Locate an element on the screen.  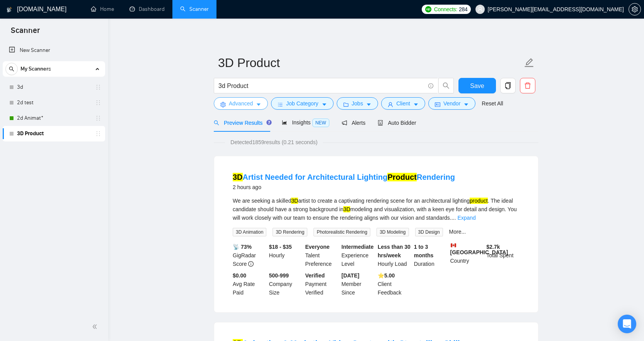
span: Alerts is located at coordinates (354, 123).